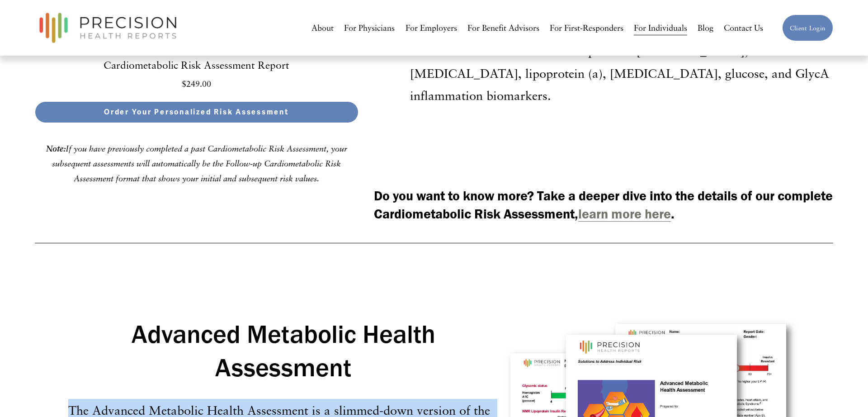  Describe the element at coordinates (322, 27) in the screenshot. I see `a: About` at that location.